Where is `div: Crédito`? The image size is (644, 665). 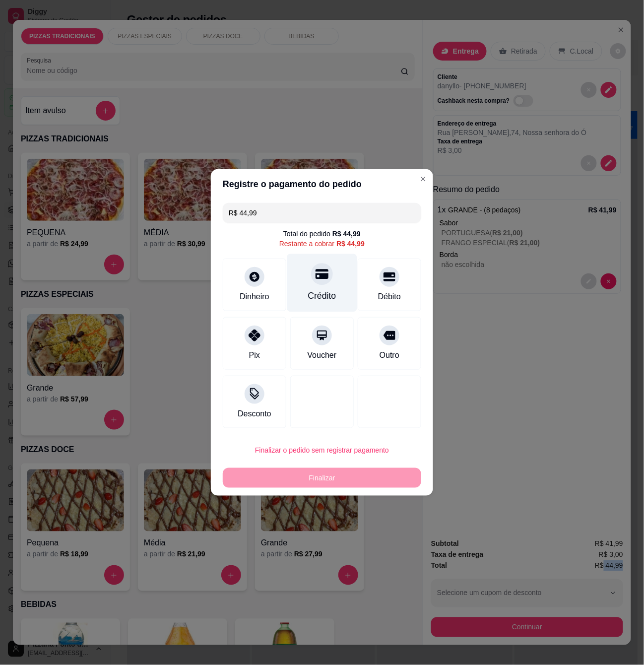
div: Crédito is located at coordinates (322, 296).